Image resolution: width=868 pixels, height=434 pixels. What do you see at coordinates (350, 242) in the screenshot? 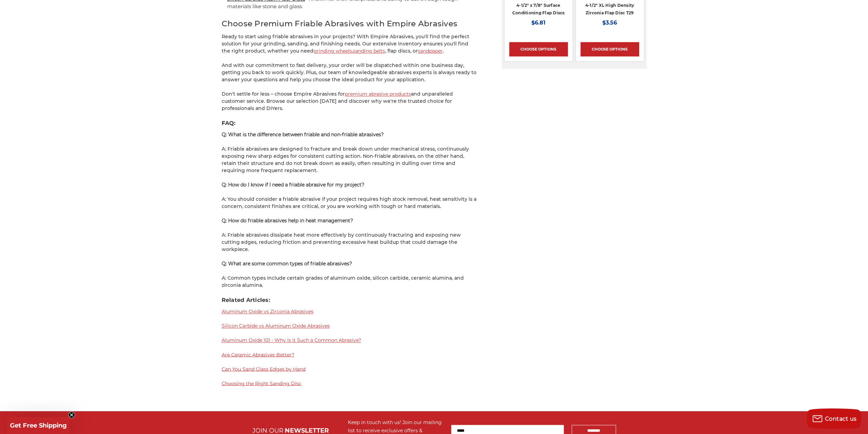
I see `p: A: Friable abrasives dissipate heat more effectively by continuously fracturing and exposing new ...` at bounding box center [350, 242].